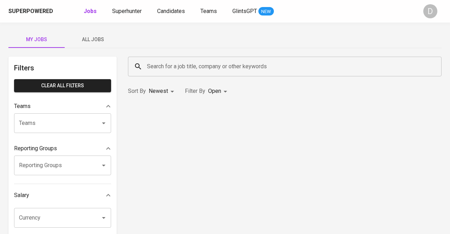 The height and width of the screenshot is (234, 450). What do you see at coordinates (171, 11) in the screenshot?
I see `a: Candidates` at bounding box center [171, 11].